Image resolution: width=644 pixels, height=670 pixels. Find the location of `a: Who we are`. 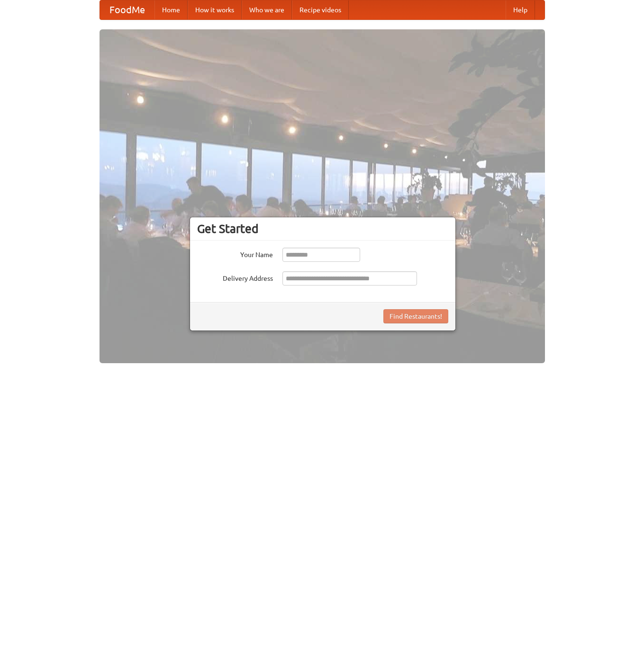

a: Who we are is located at coordinates (266, 10).